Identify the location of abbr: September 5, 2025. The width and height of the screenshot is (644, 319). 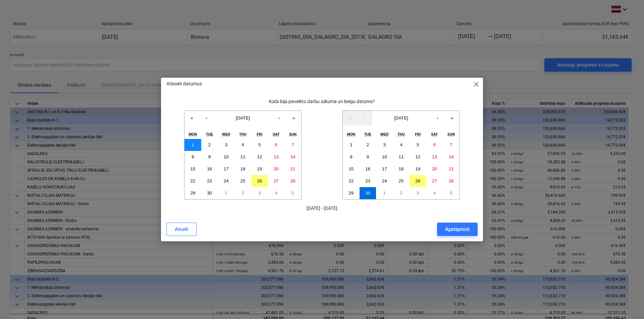
(418, 145).